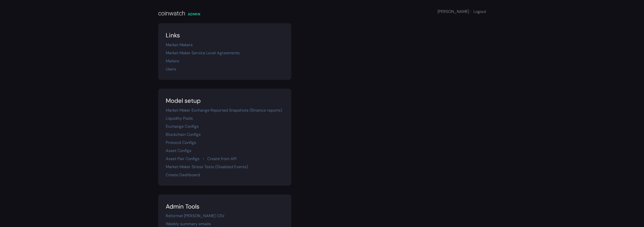 The width and height of the screenshot is (644, 227). What do you see at coordinates (172, 61) in the screenshot?
I see `a: Mailers` at bounding box center [172, 61].